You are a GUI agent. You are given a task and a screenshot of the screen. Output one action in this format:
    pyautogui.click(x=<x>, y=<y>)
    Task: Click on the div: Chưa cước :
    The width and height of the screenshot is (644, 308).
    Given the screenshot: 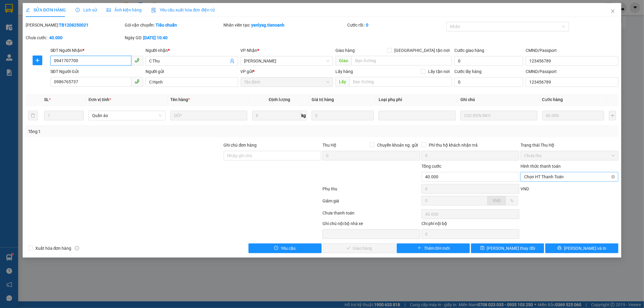 What is the action you would take?
    pyautogui.click(x=75, y=38)
    